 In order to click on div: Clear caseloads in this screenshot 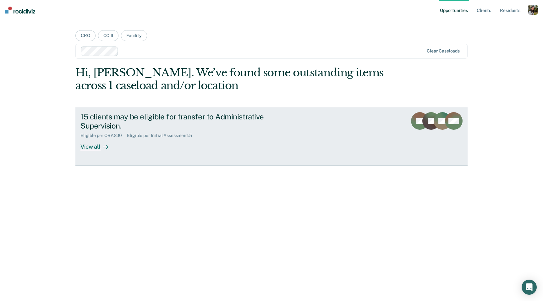, I will do `click(443, 51)`.